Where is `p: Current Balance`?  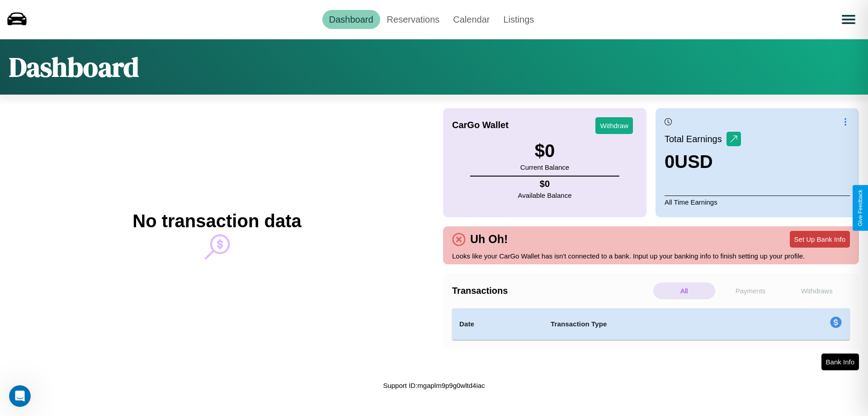 p: Current Balance is located at coordinates (545, 167).